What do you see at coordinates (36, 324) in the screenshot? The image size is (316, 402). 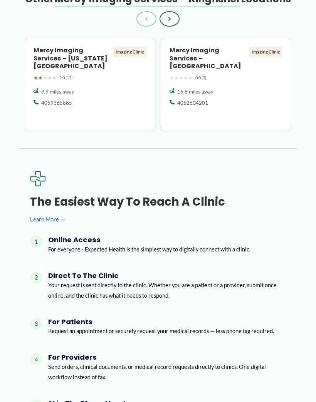 I see `span: 3` at bounding box center [36, 324].